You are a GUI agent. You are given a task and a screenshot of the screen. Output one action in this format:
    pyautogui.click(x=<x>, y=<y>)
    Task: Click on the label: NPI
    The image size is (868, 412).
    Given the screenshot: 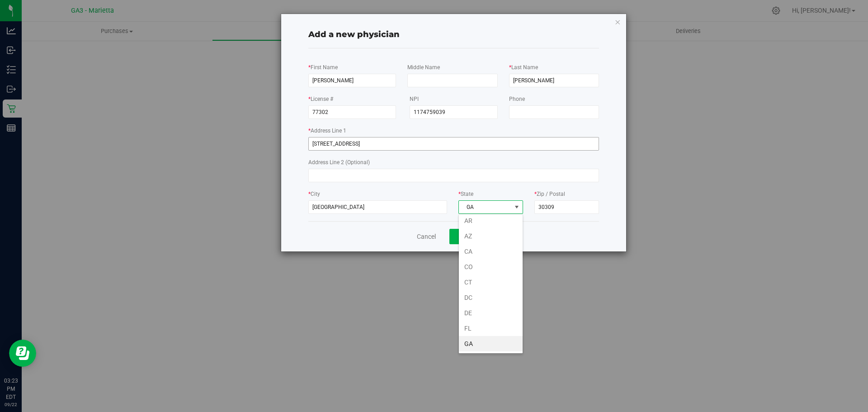 What is the action you would take?
    pyautogui.click(x=414, y=99)
    